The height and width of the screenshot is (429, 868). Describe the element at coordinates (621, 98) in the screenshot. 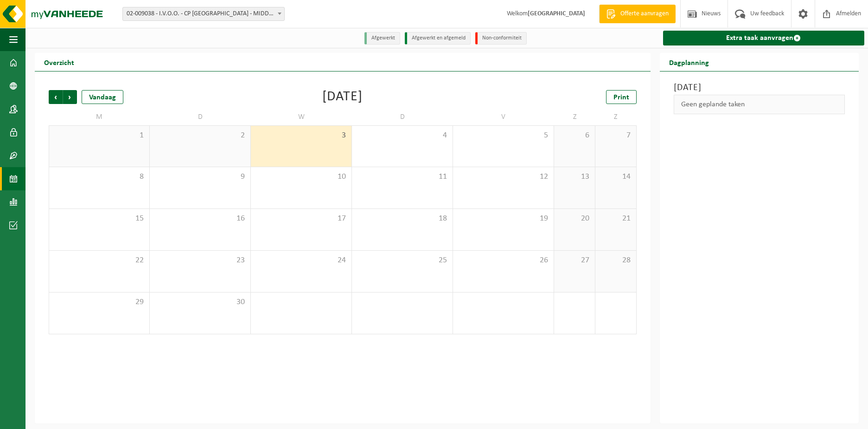

I see `span: Print` at that location.